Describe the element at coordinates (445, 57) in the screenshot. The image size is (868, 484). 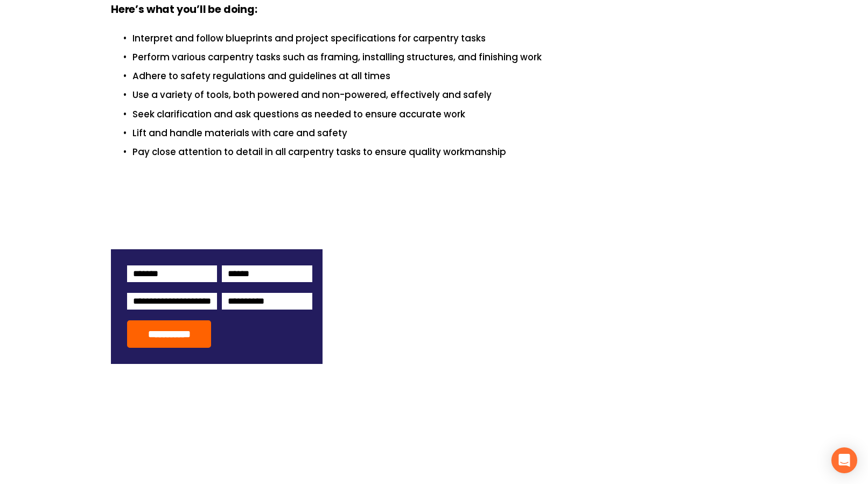
I see `p: Perform various carpentry tasks such as framing, installing structures, and finishing work` at that location.